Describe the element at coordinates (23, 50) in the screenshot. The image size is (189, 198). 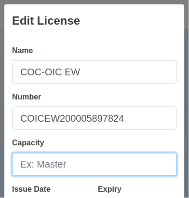
I see `span: Name` at that location.